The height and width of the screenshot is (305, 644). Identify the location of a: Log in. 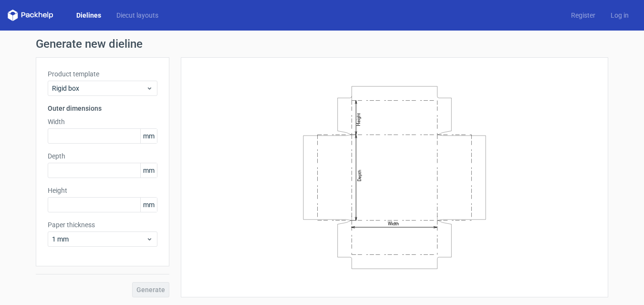
(619, 15).